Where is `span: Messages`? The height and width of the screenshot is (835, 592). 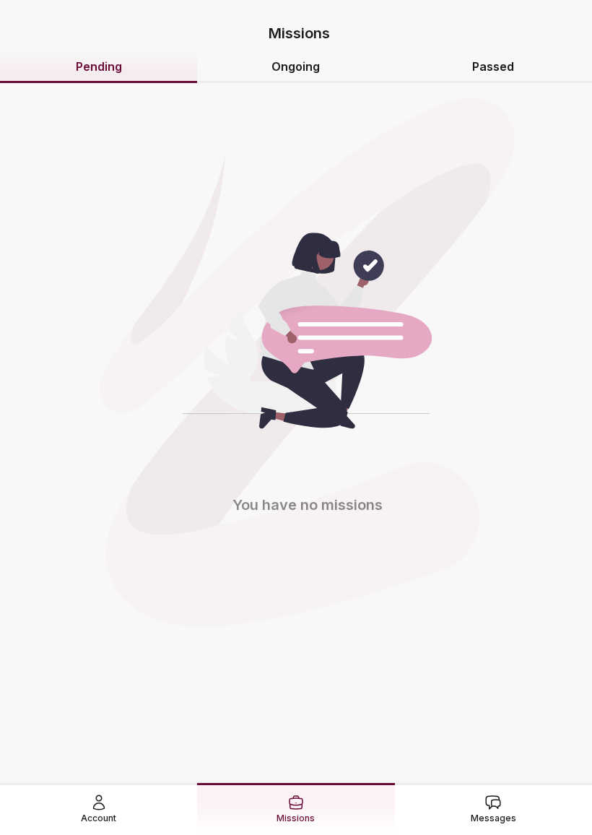 span: Messages is located at coordinates (493, 818).